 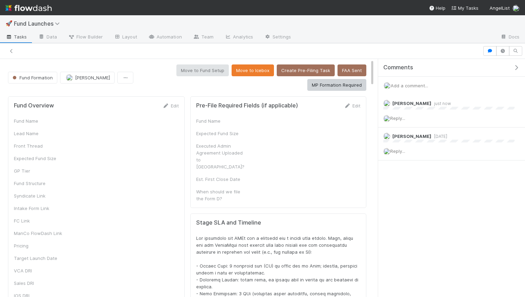 I want to click on a: Data, so click(x=48, y=37).